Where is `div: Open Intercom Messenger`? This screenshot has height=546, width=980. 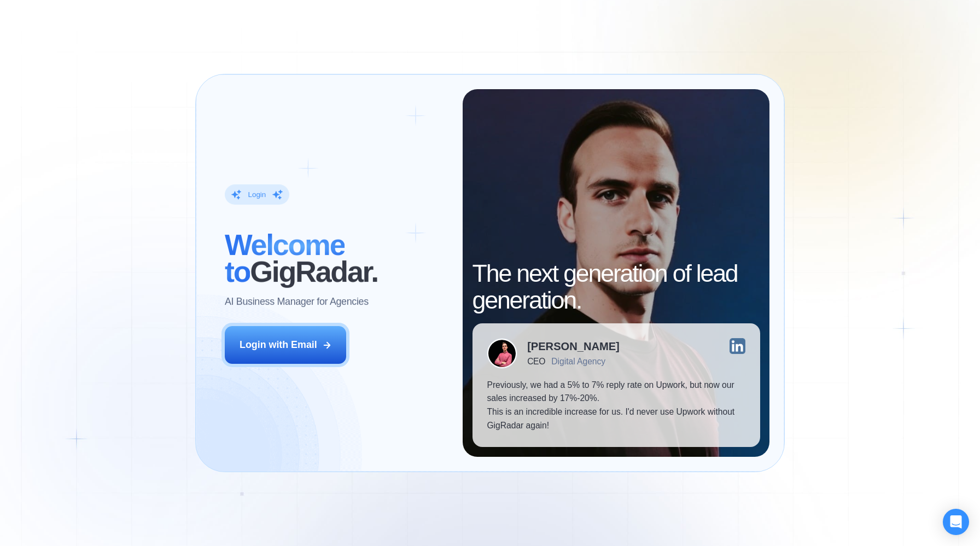
div: Open Intercom Messenger is located at coordinates (957, 522).